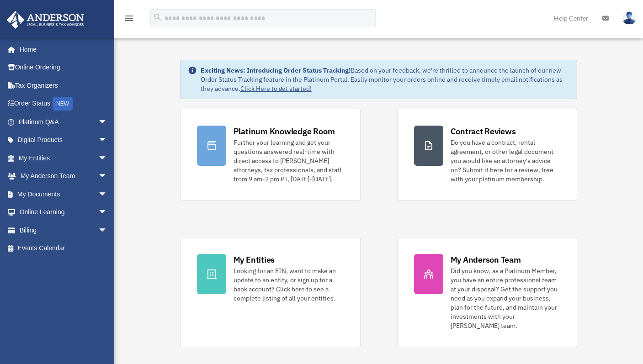 This screenshot has width=643, height=364. Describe the element at coordinates (64, 158) in the screenshot. I see `a: My Entitiesarrow_drop_down` at that location.